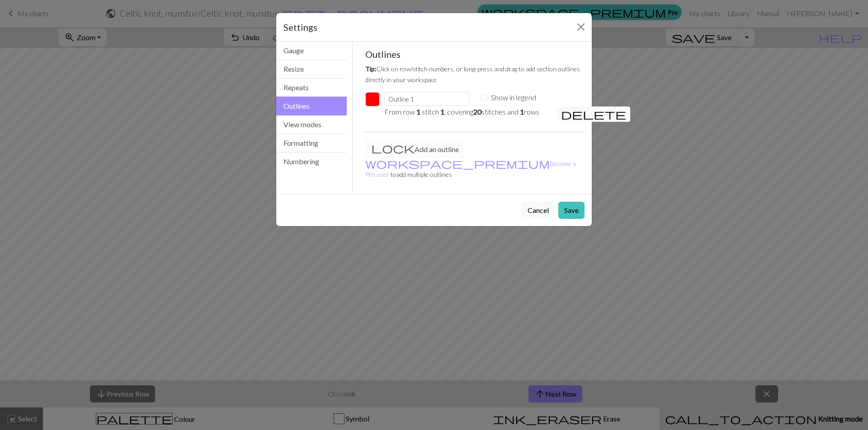  I want to click on i: Remove outline, so click(593, 115).